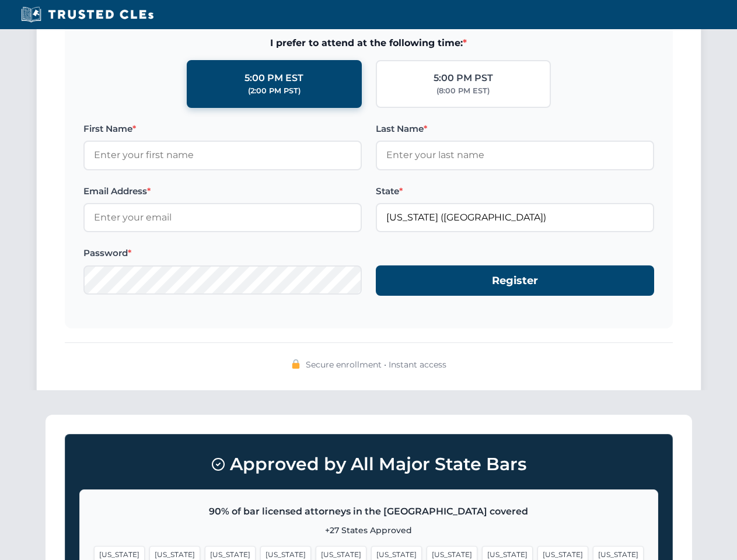 This screenshot has height=560, width=737. Describe the element at coordinates (369, 43) in the screenshot. I see `span: I prefer to attend at the following time:` at that location.